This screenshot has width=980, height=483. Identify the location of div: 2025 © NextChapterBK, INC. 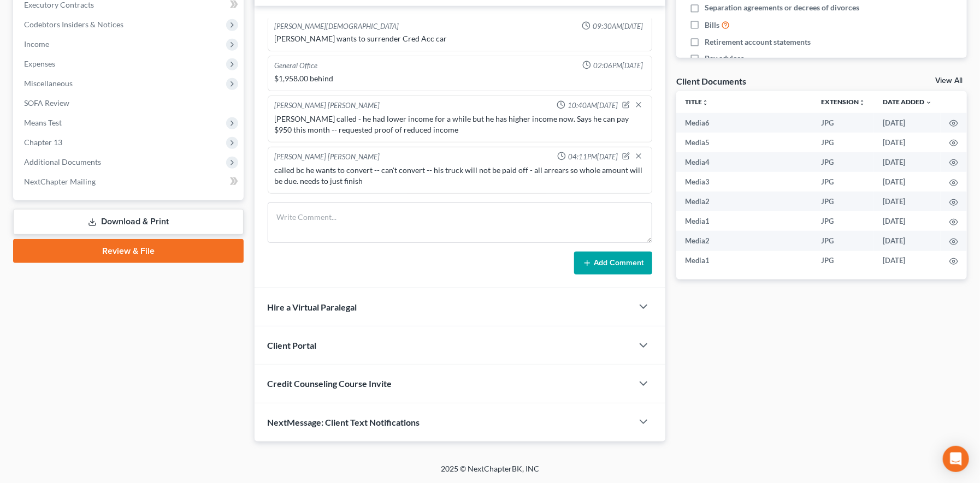
(490, 474).